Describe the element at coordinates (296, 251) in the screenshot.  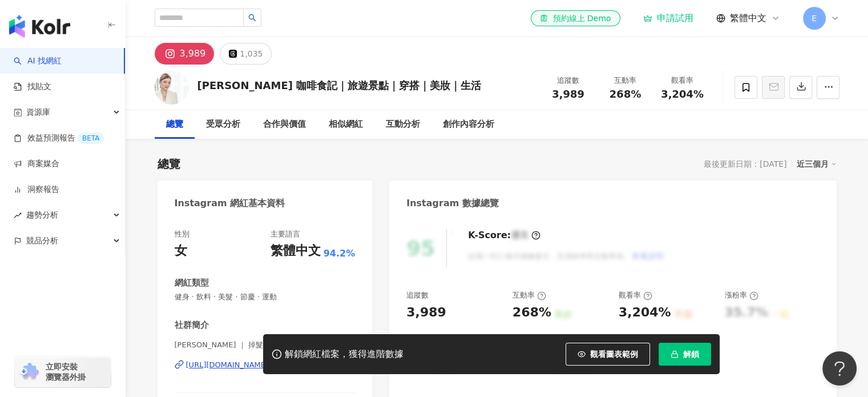
I see `div: 繁體中文` at that location.